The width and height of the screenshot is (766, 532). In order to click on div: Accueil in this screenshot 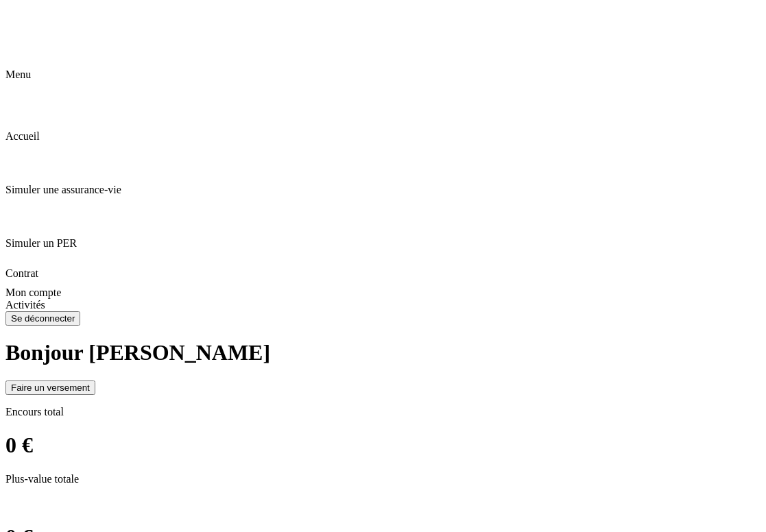, I will do `click(383, 121)`.